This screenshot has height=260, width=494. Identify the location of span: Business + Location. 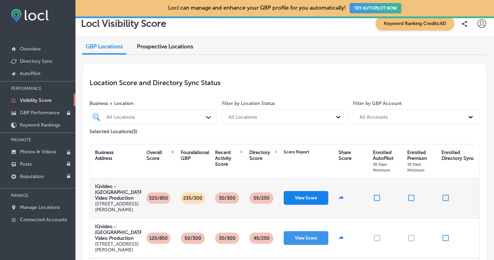
(153, 103).